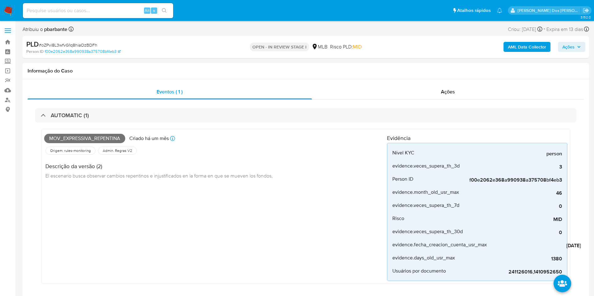 Image resolution: width=594 pixels, height=296 pixels. What do you see at coordinates (527, 47) in the screenshot?
I see `b: AML Data Collector` at bounding box center [527, 47].